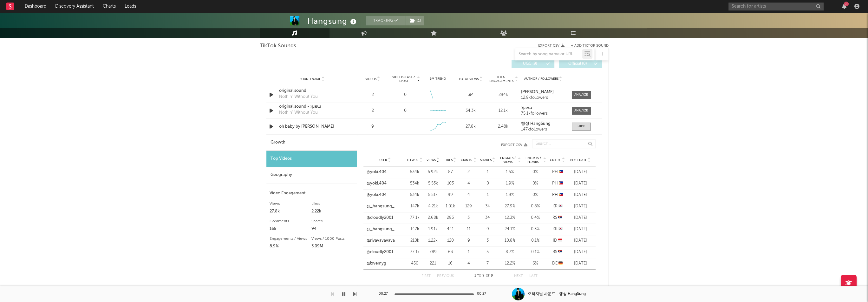 The width and height of the screenshot is (868, 302). I want to click on input: Search..., so click(564, 143).